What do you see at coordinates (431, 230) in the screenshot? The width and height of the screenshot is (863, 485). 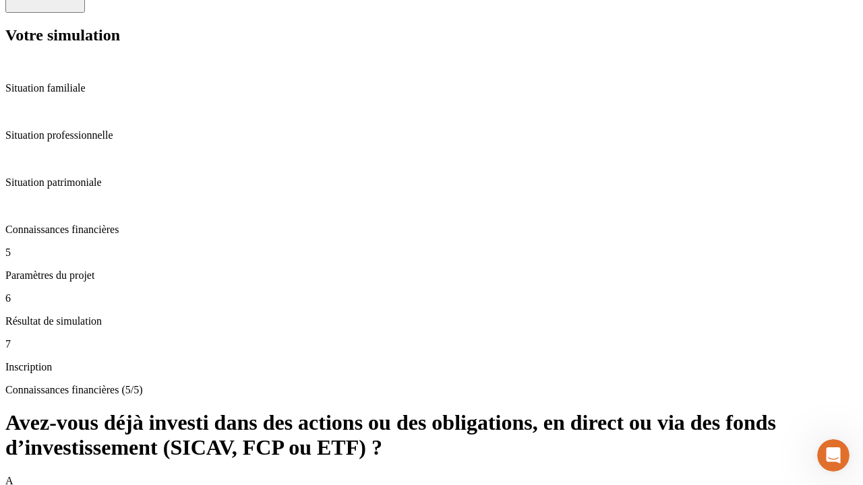 I see `p: Connaissances financières` at bounding box center [431, 230].